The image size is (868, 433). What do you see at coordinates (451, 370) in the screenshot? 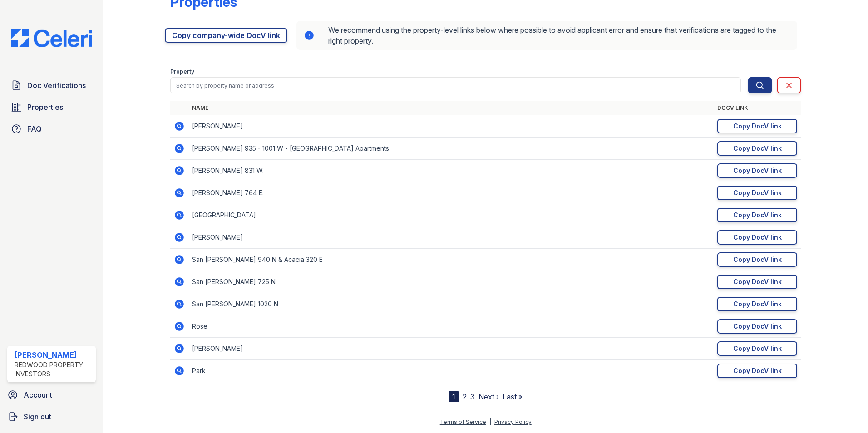
I see `td: Park` at bounding box center [451, 370].